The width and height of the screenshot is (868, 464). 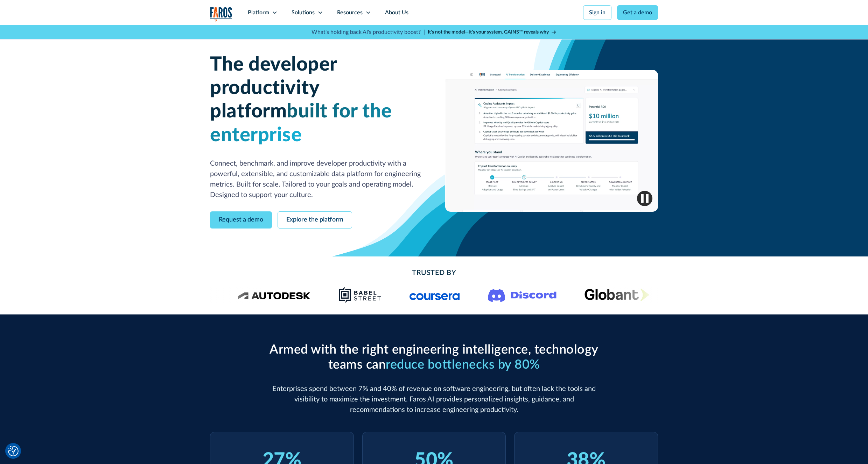 What do you see at coordinates (434, 357) in the screenshot?
I see `h2: Armed with the right engineering intelligence, technology teams can` at bounding box center [434, 357].